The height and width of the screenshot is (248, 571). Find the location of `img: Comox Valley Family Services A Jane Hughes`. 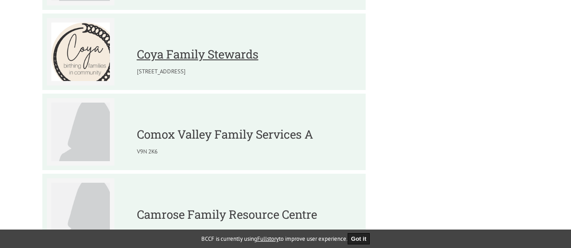

img: Comox Valley Family Services A Jane Hughes is located at coordinates (85, 137).